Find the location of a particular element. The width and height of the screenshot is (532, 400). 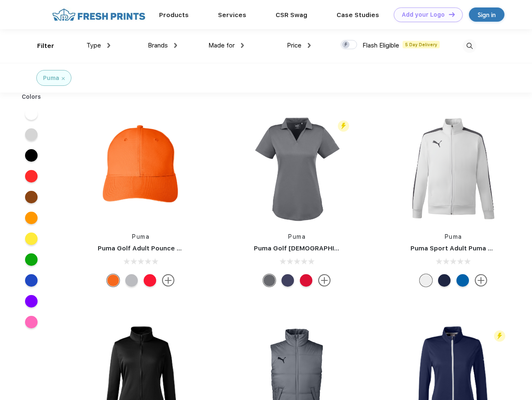

span: Made for is located at coordinates (222, 45).